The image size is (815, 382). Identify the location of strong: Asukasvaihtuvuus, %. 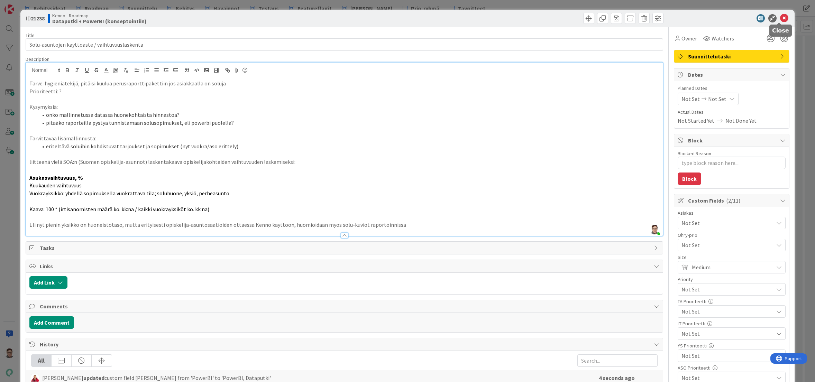
(56, 178).